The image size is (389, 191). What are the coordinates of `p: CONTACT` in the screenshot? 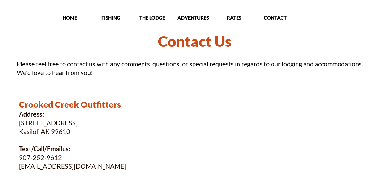 It's located at (275, 18).